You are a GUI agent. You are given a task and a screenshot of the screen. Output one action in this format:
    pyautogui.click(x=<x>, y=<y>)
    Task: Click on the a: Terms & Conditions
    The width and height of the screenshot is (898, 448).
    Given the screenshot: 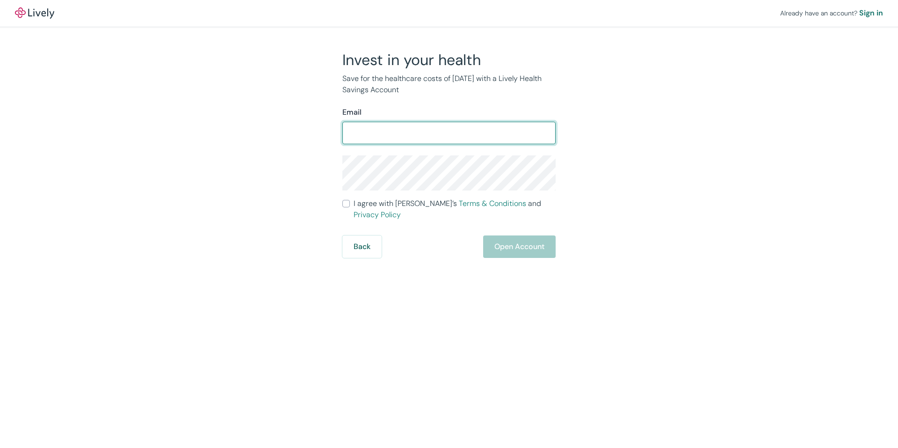 What is the action you would take?
    pyautogui.click(x=492, y=203)
    